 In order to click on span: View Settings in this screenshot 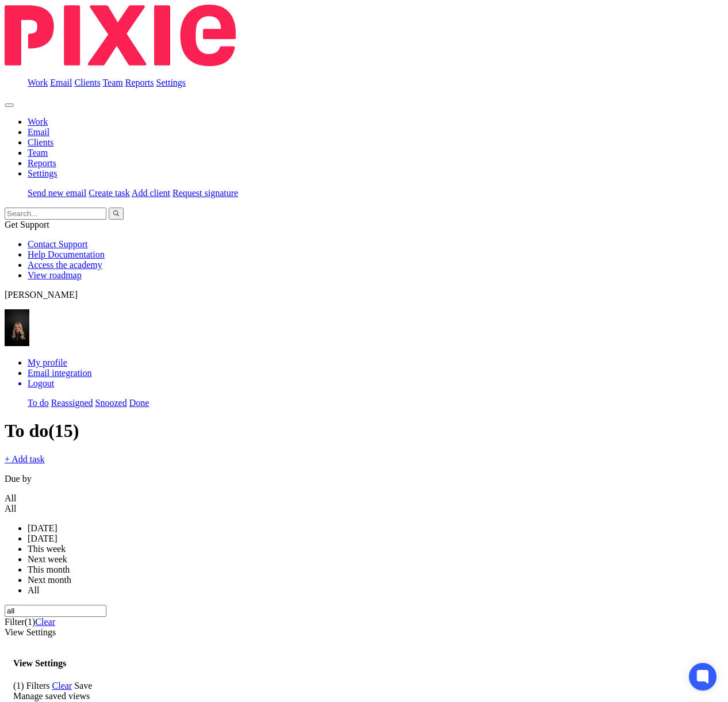, I will do `click(30, 632)`.